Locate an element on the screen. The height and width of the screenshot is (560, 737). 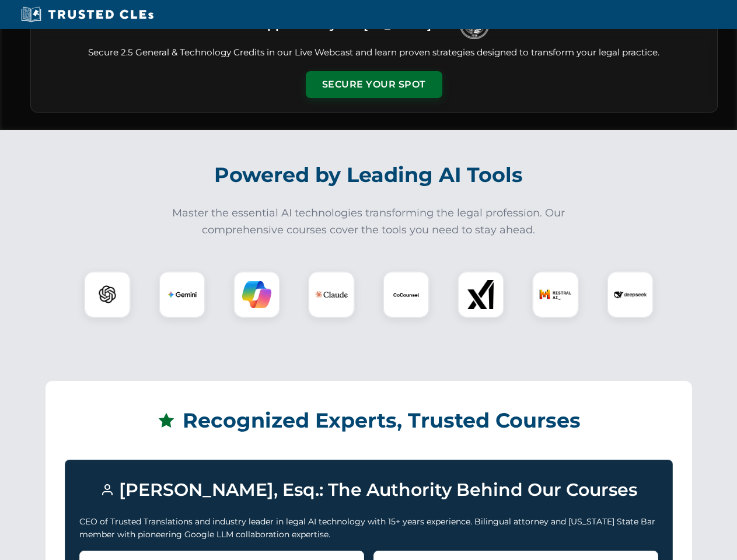
h2: Recognized Experts, Trusted Courses is located at coordinates (368, 421).